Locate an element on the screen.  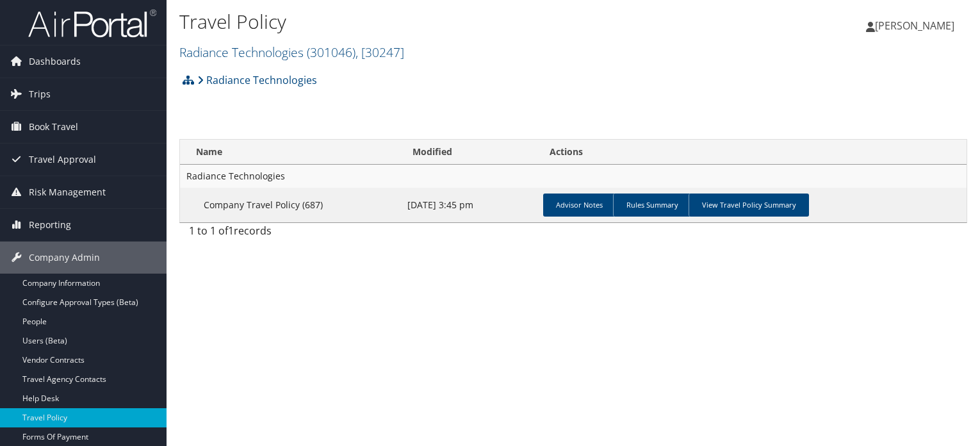
a: View Travel Policy Summary is located at coordinates (749, 205).